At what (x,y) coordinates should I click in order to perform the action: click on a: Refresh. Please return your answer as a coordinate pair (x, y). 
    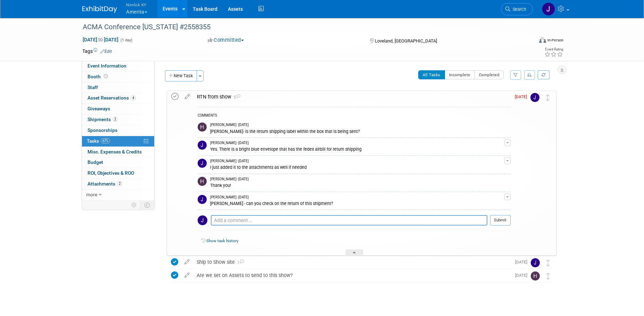
    Looking at the image, I should click on (544, 75).